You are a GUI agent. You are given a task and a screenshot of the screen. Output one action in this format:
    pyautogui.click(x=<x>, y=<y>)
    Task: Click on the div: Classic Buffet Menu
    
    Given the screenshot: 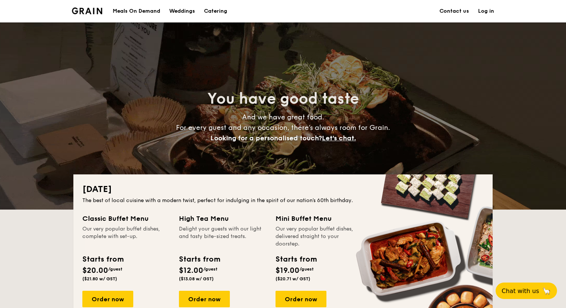 What is the action you would take?
    pyautogui.click(x=126, y=219)
    